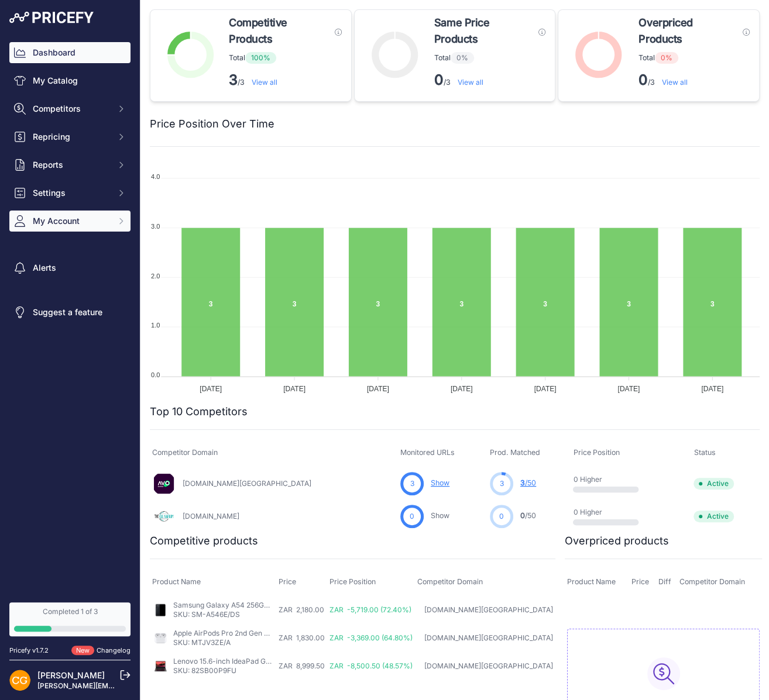 Image resolution: width=769 pixels, height=700 pixels. Describe the element at coordinates (688, 31) in the screenshot. I see `span: Overpriced Products` at that location.